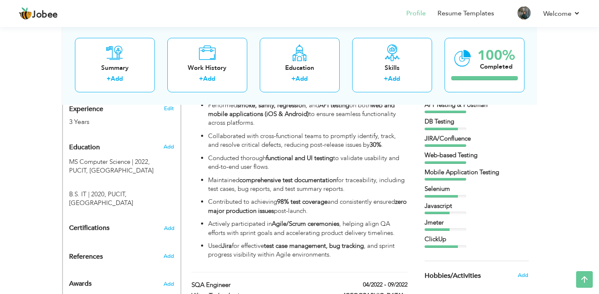 This screenshot has width=599, height=294. Describe the element at coordinates (169, 109) in the screenshot. I see `a: Edit` at that location.